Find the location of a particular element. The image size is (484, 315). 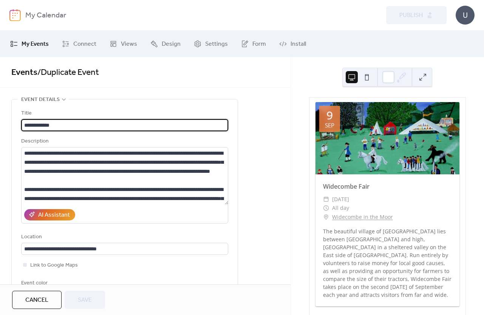

button: Cancel is located at coordinates (37, 300).